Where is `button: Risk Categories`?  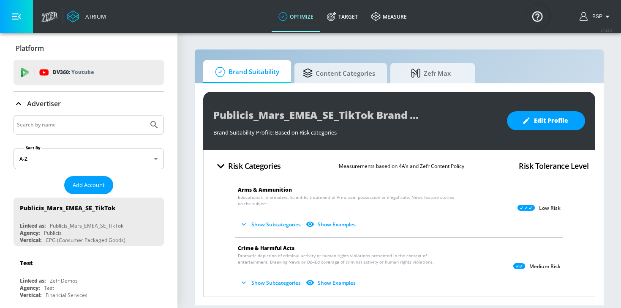
button: Risk Categories is located at coordinates (247, 166).